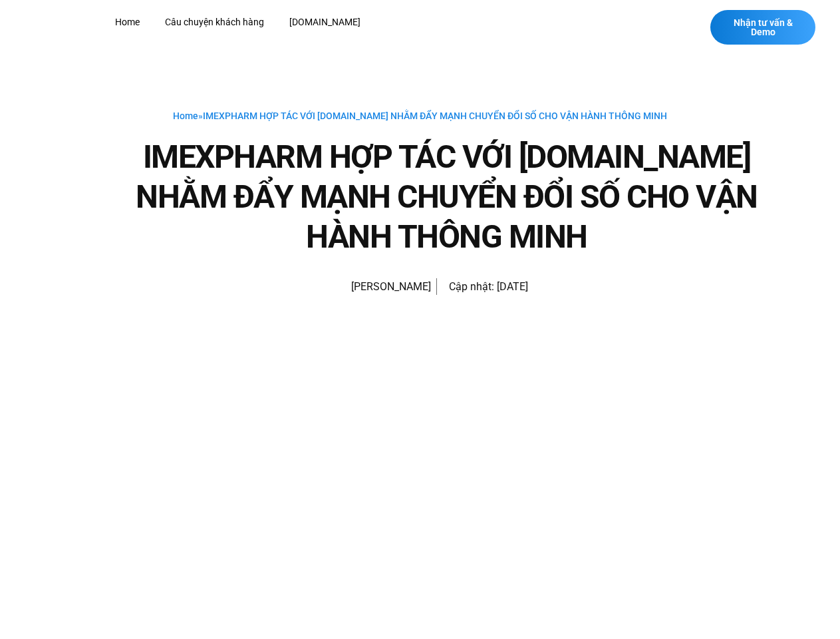 This screenshot has width=840, height=639. What do you see at coordinates (471, 286) in the screenshot?
I see `span: Cập nhật:` at bounding box center [471, 286].